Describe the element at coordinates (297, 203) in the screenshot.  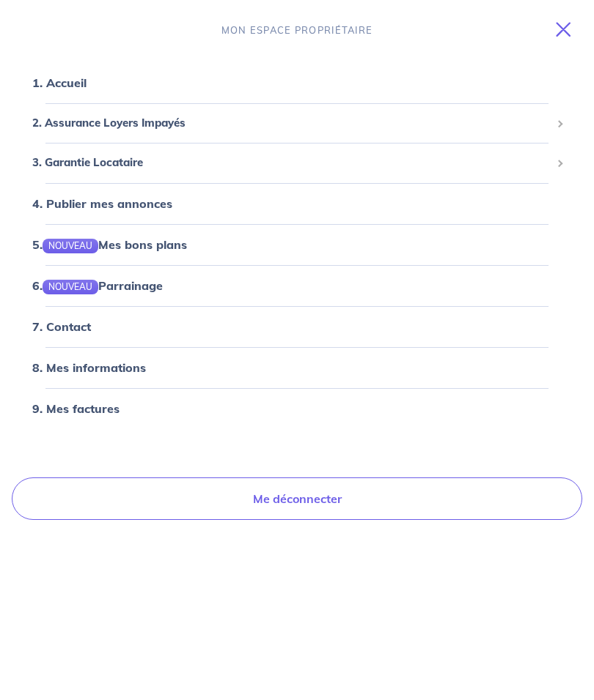
I see `div: 4. Publier mes annonces` at that location.